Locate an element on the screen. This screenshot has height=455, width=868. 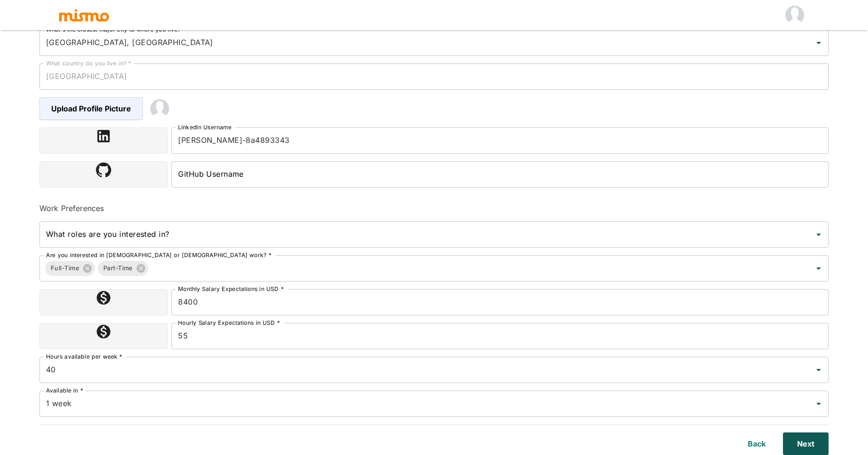
span: Upload Profile Picture is located at coordinates (91, 109).